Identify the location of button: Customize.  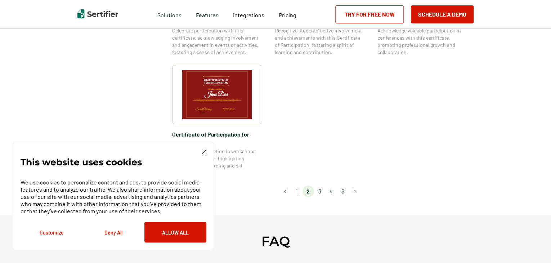
(51, 232).